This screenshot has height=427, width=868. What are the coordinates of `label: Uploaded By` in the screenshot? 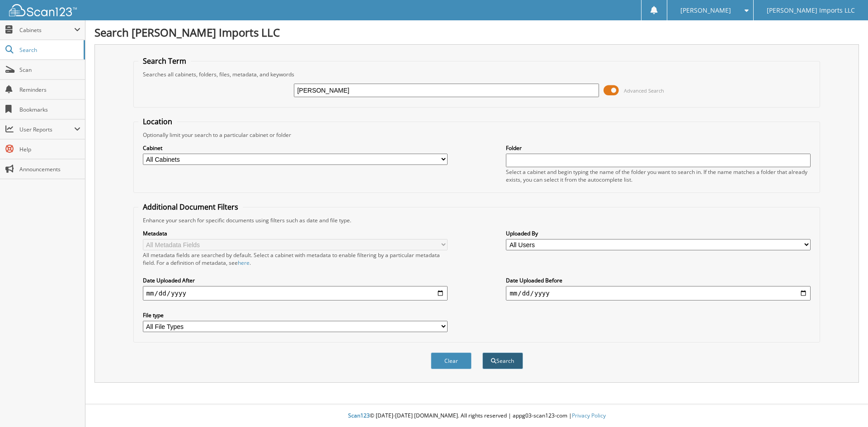 It's located at (658, 233).